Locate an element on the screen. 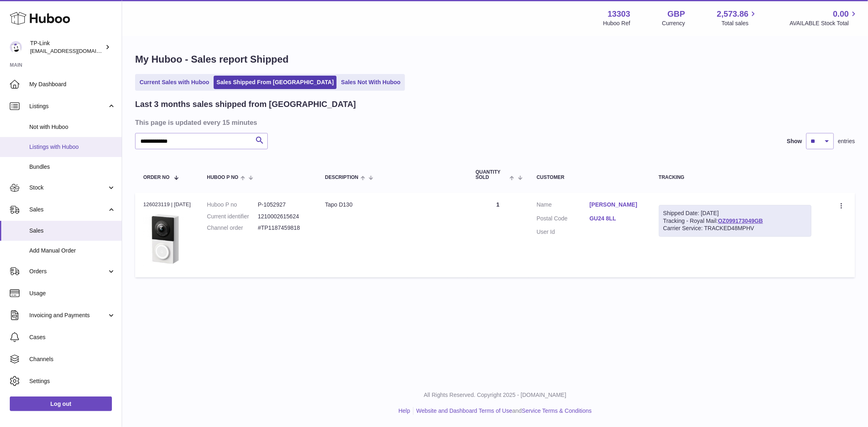 The image size is (868, 427). span: Not with Huboo is located at coordinates (72, 127).